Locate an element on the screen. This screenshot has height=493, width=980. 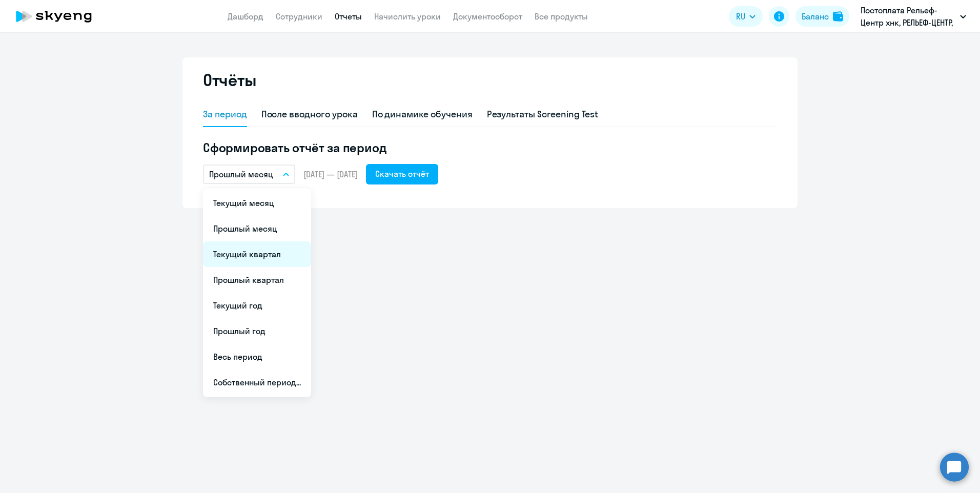
a: Балансbalance is located at coordinates (822, 17).